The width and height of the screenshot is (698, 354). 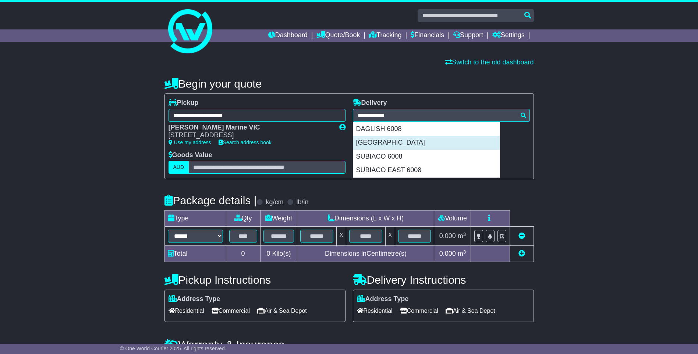 What do you see at coordinates (366, 219) in the screenshot?
I see `td: Dimensions (L x W x H)` at bounding box center [366, 219].